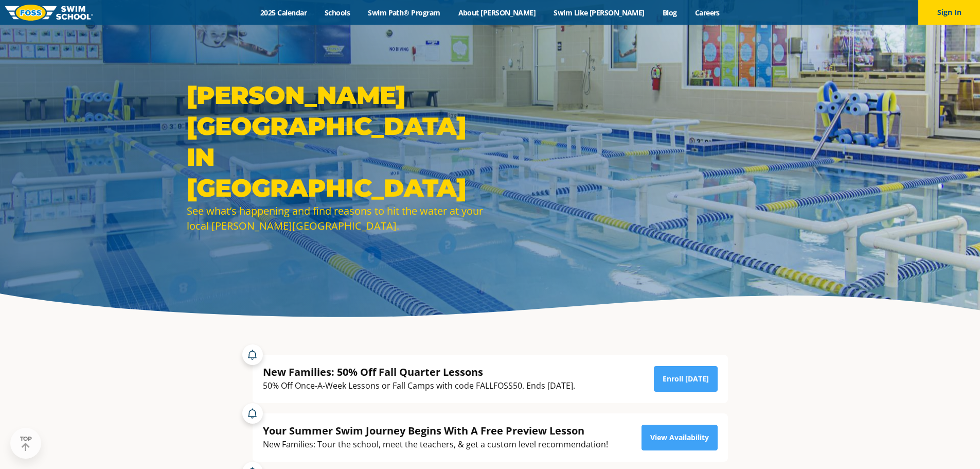  What do you see at coordinates (48, 12) in the screenshot?
I see `img: FOSS Swim School Logo` at bounding box center [48, 12].